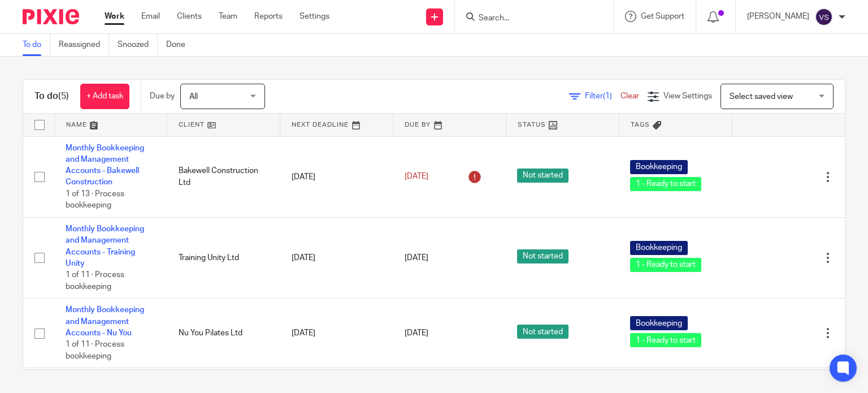 This screenshot has width=868, height=393. I want to click on span: Tags, so click(641, 124).